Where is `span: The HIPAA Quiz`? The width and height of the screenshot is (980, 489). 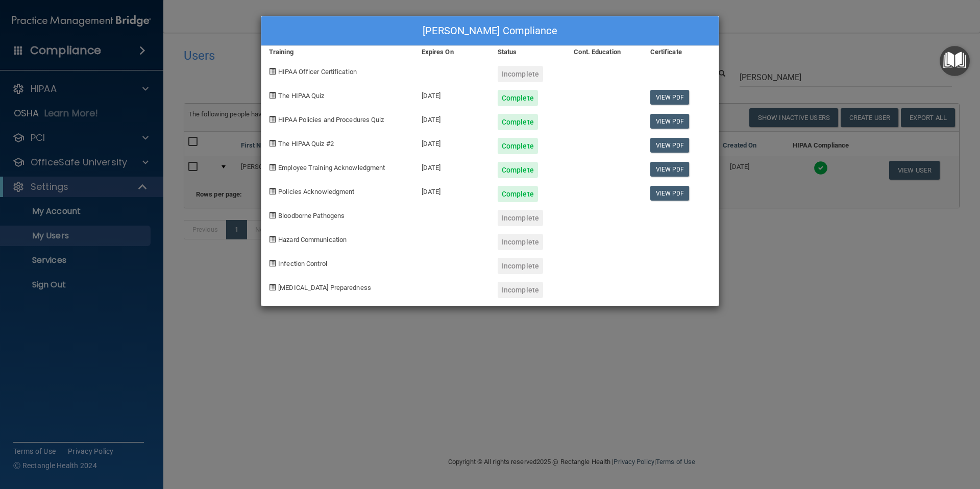
span: The HIPAA Quiz is located at coordinates (301, 95).